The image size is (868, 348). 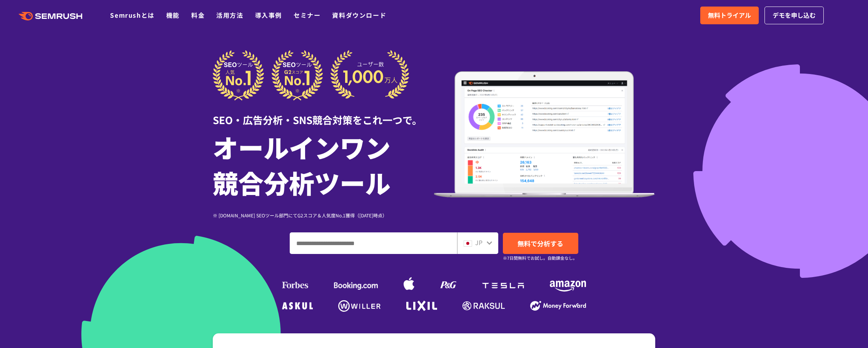 I want to click on small: ※7日間無料でお試し。自動課金なし。, so click(x=540, y=258).